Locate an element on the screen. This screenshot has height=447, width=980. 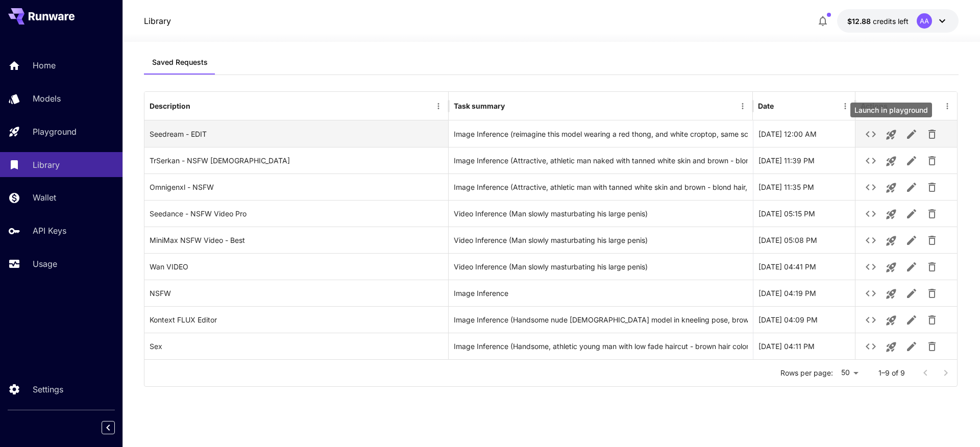
div: Wan VIDEO is located at coordinates (297, 266).